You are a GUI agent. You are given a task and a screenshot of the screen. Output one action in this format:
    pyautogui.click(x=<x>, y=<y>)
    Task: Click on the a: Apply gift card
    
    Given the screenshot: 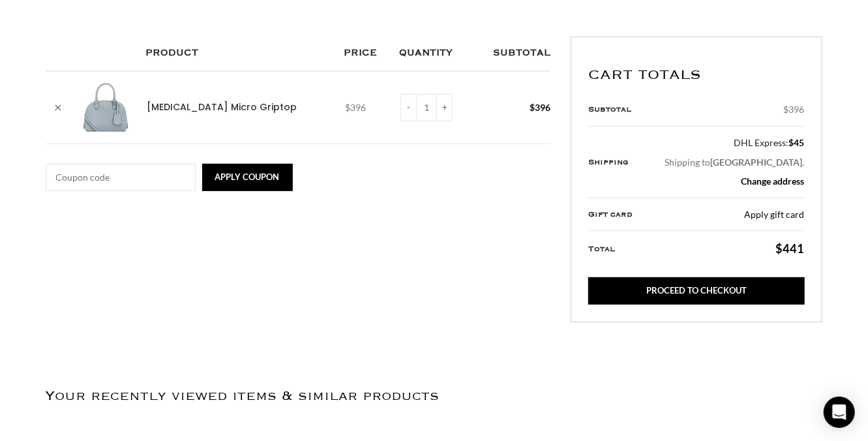 What is the action you would take?
    pyautogui.click(x=775, y=215)
    